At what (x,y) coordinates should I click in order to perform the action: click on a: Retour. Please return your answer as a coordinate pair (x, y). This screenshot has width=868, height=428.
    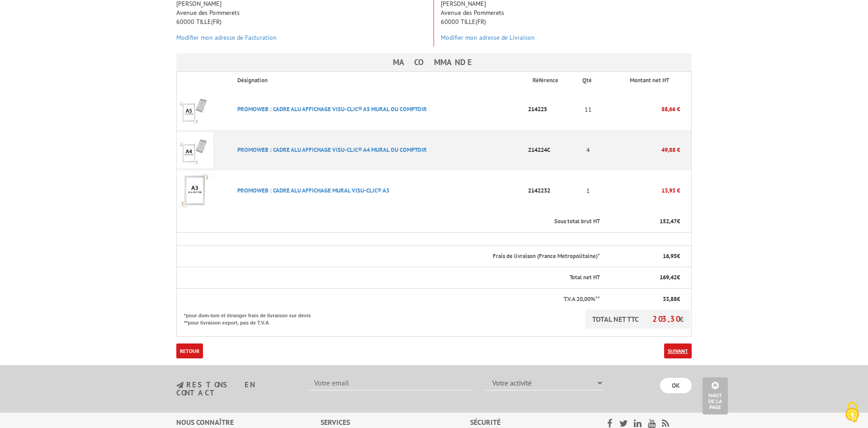
    Looking at the image, I should click on (189, 351).